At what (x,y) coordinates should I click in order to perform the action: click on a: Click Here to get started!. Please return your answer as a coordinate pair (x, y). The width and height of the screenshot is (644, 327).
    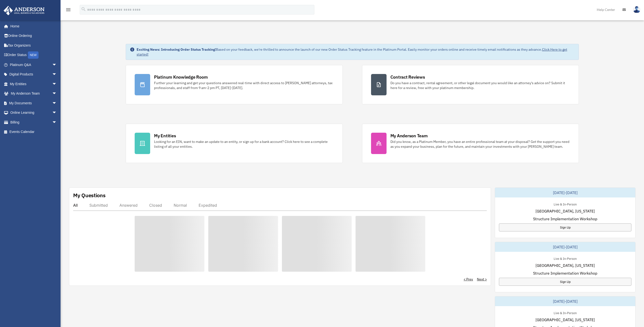
    Looking at the image, I should click on (352, 52).